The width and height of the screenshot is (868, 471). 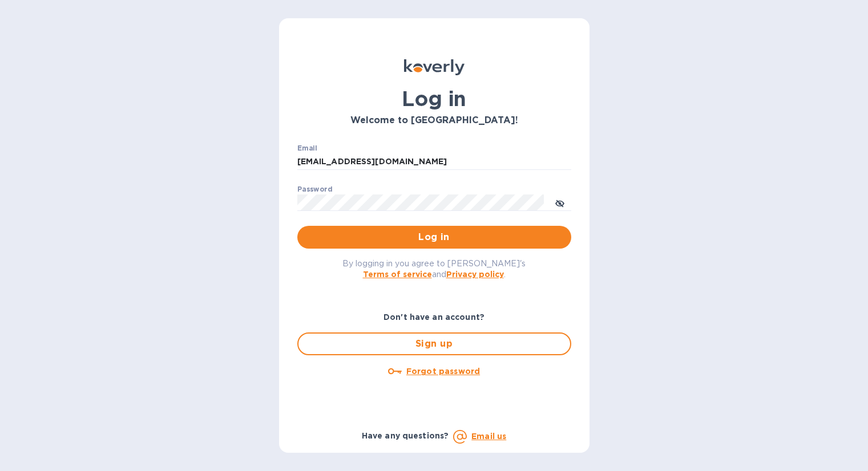 What do you see at coordinates (489, 436) in the screenshot?
I see `b: Email us` at bounding box center [489, 436].